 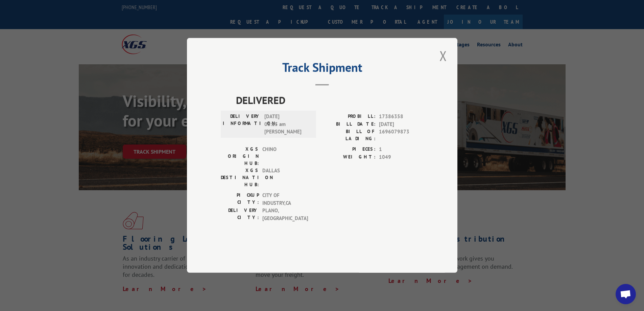 What do you see at coordinates (240, 157) in the screenshot?
I see `label: XGS ORIGIN HUB:` at bounding box center [240, 157].